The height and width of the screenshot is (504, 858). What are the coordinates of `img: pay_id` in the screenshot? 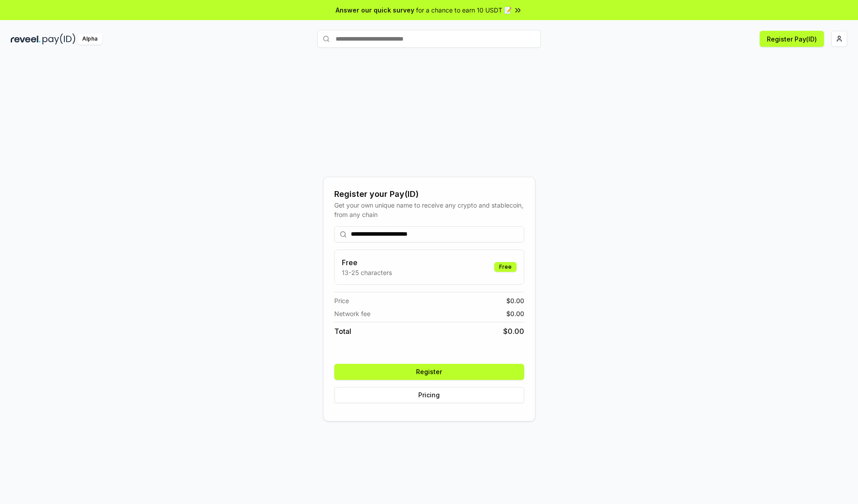 It's located at (59, 39).